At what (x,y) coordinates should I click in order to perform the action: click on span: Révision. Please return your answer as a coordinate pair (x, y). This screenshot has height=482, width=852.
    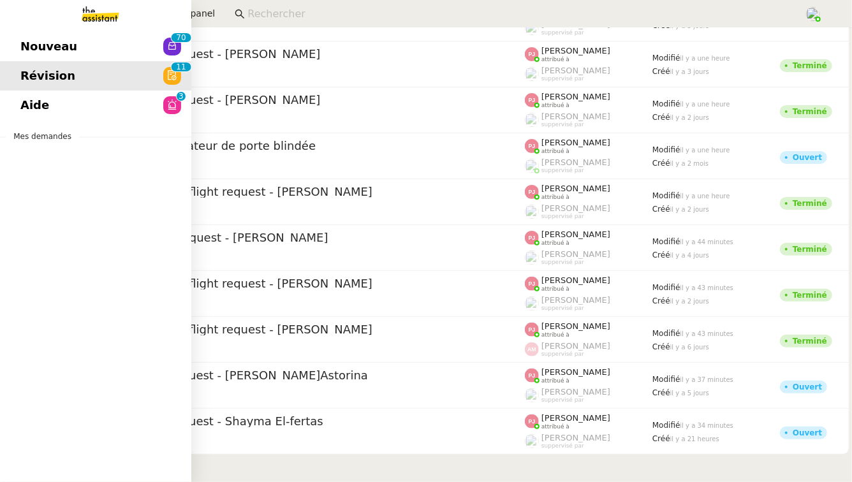
    Looking at the image, I should click on (48, 76).